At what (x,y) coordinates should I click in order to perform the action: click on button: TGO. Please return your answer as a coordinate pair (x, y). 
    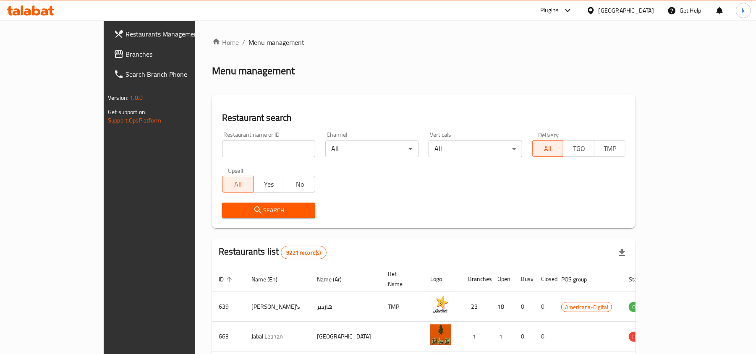
    Looking at the image, I should click on (578, 149).